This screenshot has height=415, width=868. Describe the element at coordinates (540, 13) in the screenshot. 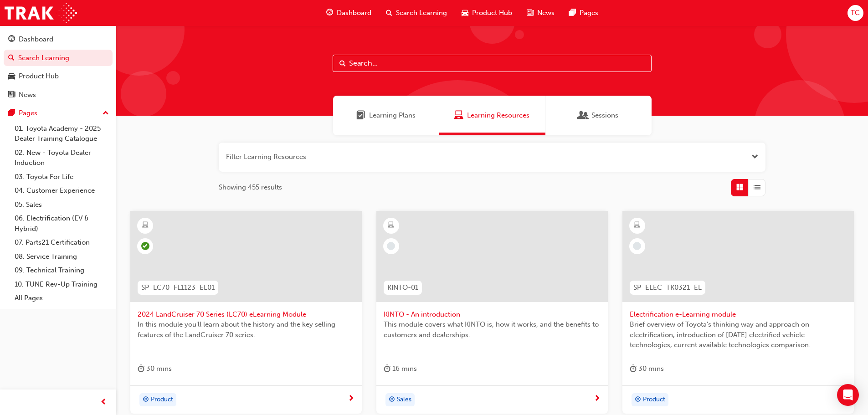

I see `a: news-iconNews` at that location.